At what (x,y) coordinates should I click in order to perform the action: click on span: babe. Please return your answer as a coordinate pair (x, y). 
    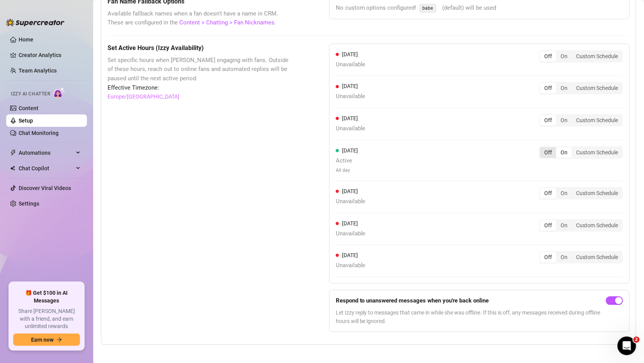
    Looking at the image, I should click on (428, 8).